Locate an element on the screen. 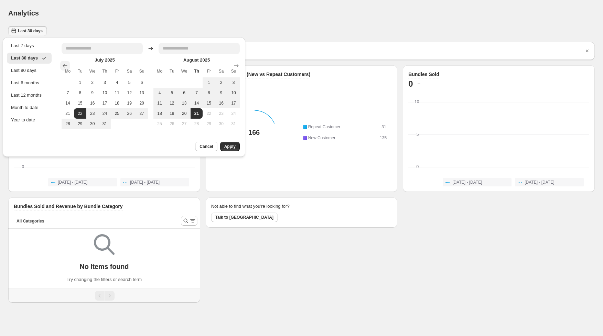 This screenshot has width=603, height=336. button: Friday July 26 2025 is located at coordinates (129, 114).